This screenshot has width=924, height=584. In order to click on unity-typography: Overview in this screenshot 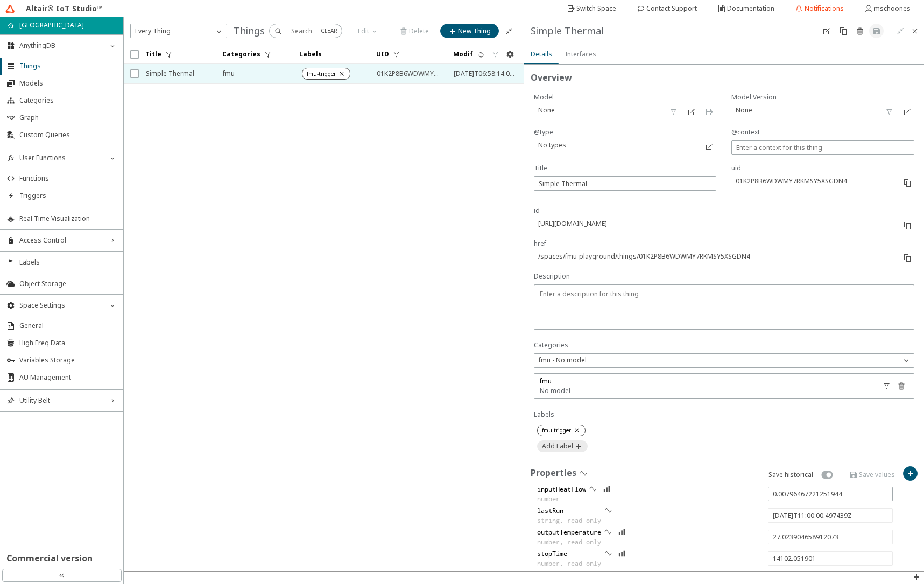, I will do `click(724, 80)`.